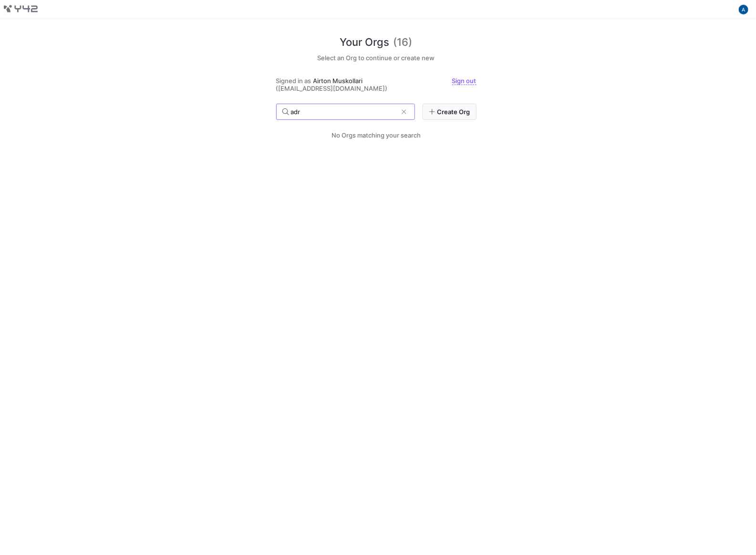  I want to click on input: Search for Orgs, so click(344, 112).